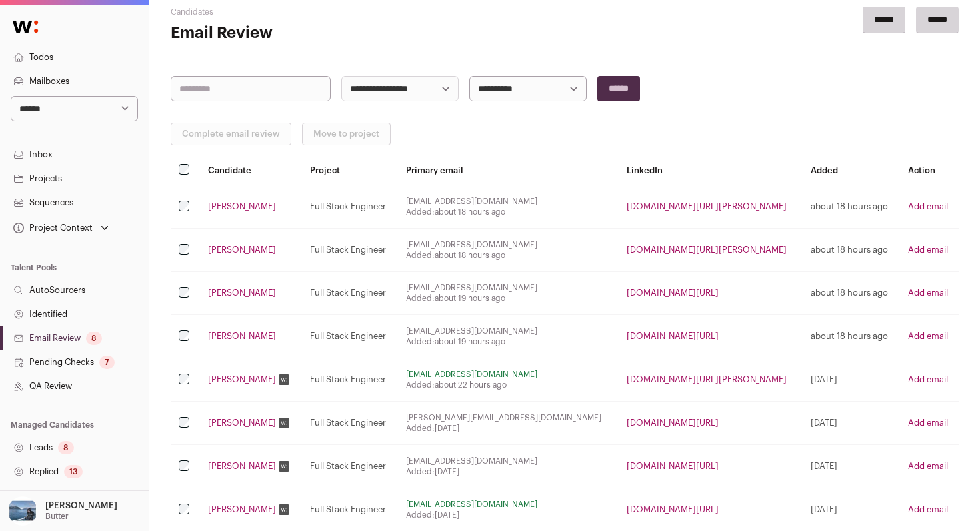 Image resolution: width=980 pixels, height=531 pixels. What do you see at coordinates (508, 171) in the screenshot?
I see `th: Primary email` at bounding box center [508, 171].